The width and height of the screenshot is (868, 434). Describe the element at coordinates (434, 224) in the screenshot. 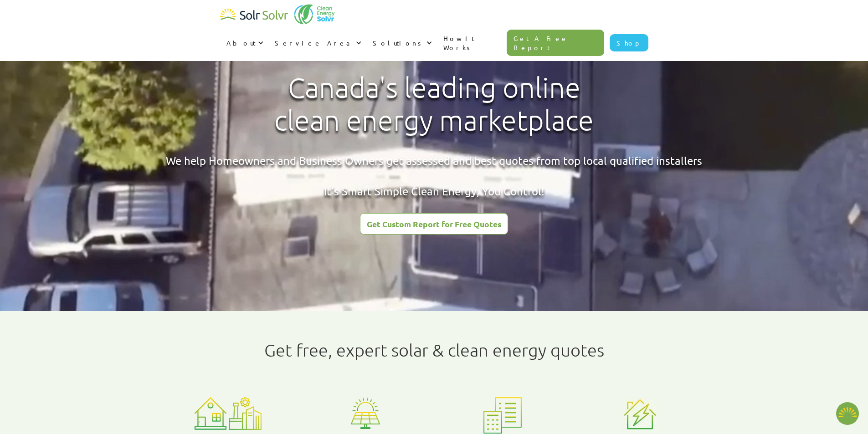

I see `div: Get Custom Report for Free Quotes` at that location.